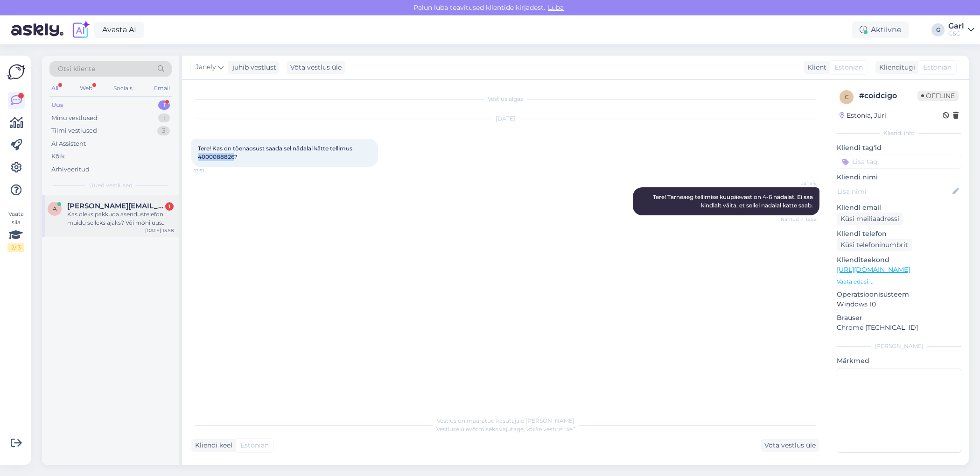 The width and height of the screenshot is (980, 476). I want to click on p: Kliendi email, so click(899, 208).